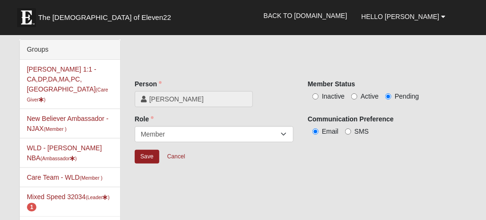  I want to click on span: Email, so click(330, 131).